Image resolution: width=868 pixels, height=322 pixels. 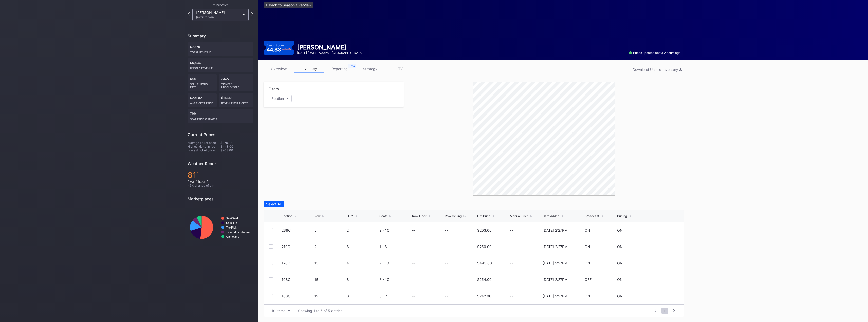 What do you see at coordinates (280, 98) in the screenshot?
I see `button: Section` at bounding box center [280, 98].